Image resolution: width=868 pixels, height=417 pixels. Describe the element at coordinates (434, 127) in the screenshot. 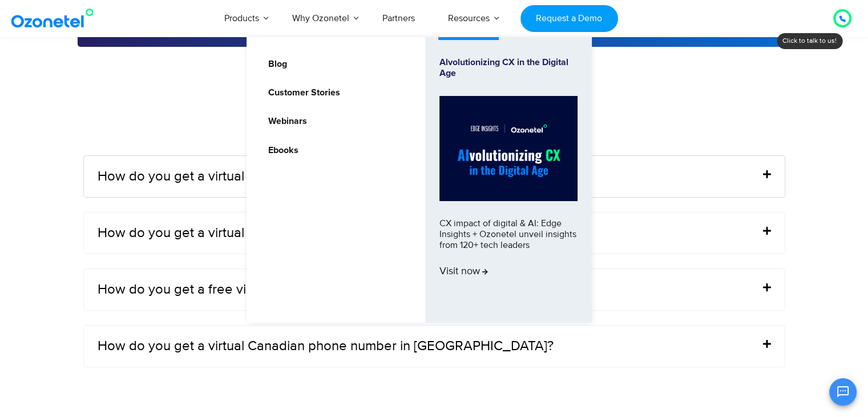

I see `h2: Frequently Asked Questions` at that location.